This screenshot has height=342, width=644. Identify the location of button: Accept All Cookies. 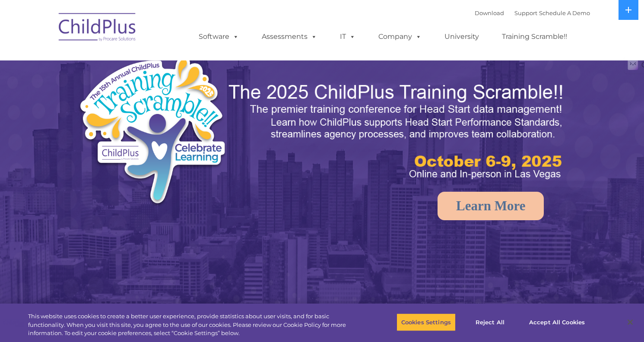
(557, 322).